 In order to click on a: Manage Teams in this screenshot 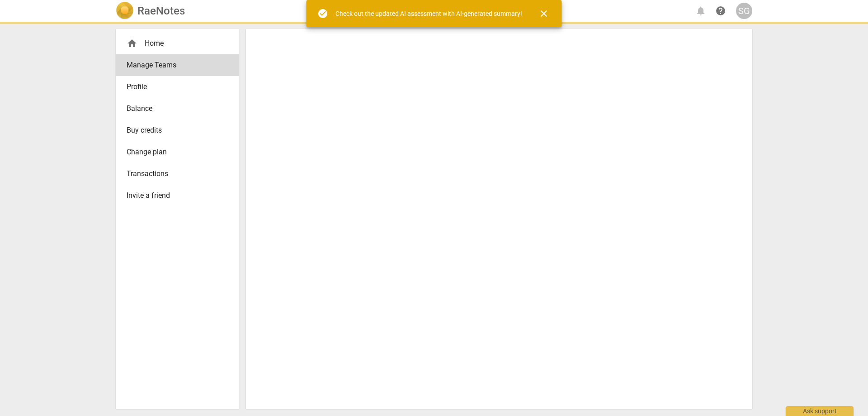, I will do `click(177, 65)`.